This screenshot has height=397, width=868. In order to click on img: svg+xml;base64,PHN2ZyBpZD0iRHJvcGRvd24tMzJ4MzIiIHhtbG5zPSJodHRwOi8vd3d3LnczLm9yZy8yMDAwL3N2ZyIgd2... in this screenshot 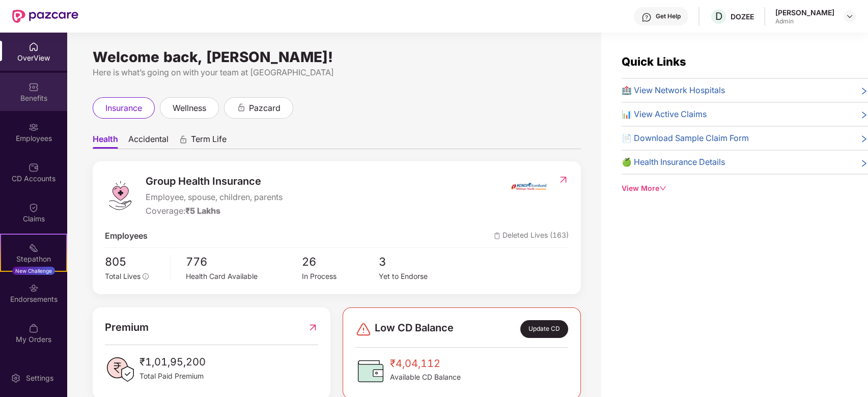, I will do `click(850, 16)`.